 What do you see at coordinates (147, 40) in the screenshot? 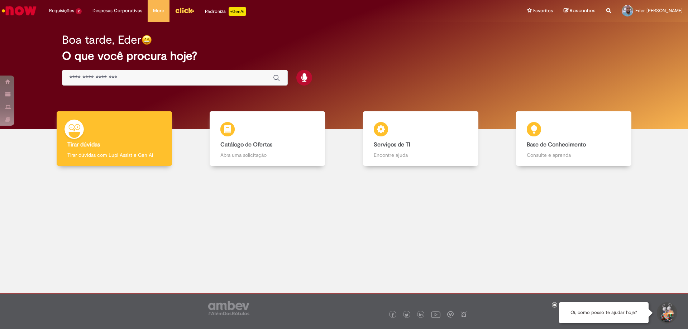
I see `img: happy-face.png` at bounding box center [147, 40].